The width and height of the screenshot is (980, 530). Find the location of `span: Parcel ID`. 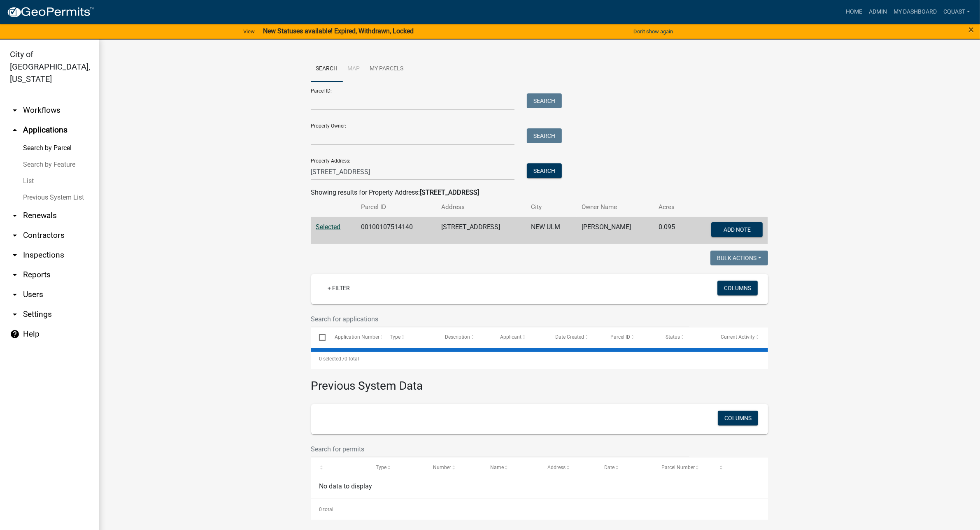

span: Parcel ID is located at coordinates (620, 337).